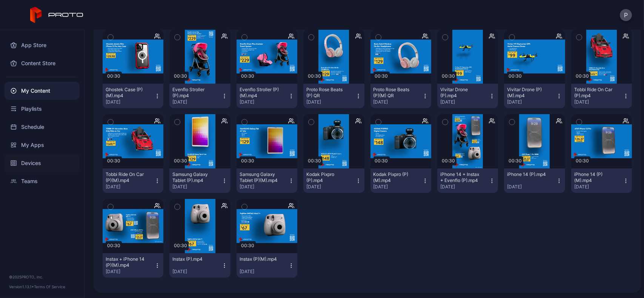  I want to click on div: Schedule, so click(42, 127).